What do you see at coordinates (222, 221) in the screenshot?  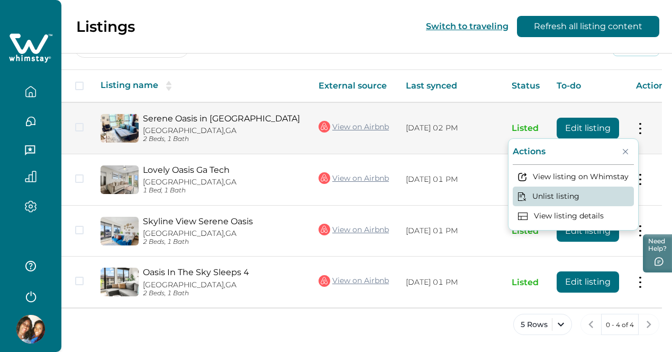 I see `a: Skyline View Serene Oasis` at bounding box center [222, 221].